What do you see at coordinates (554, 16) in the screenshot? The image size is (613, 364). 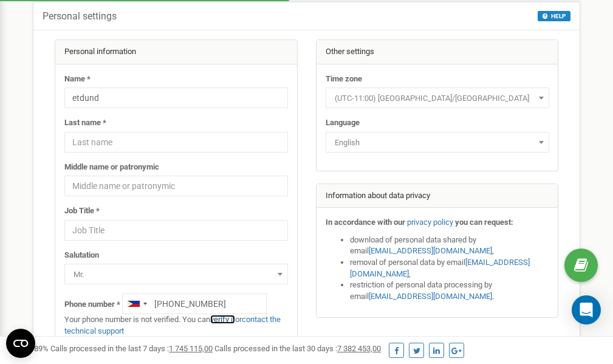 I see `button: HELP` at bounding box center [554, 16].